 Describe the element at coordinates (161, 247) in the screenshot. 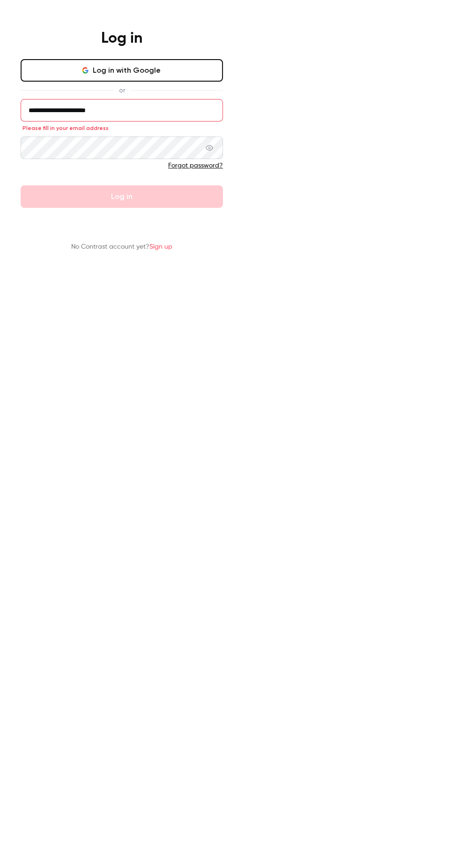

I see `a: Sign up` at that location.